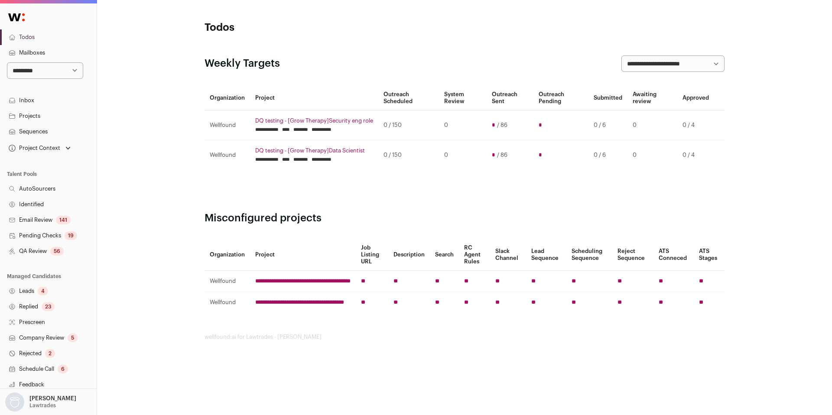  What do you see at coordinates (709, 255) in the screenshot?
I see `th: ATS Stages` at bounding box center [709, 255].